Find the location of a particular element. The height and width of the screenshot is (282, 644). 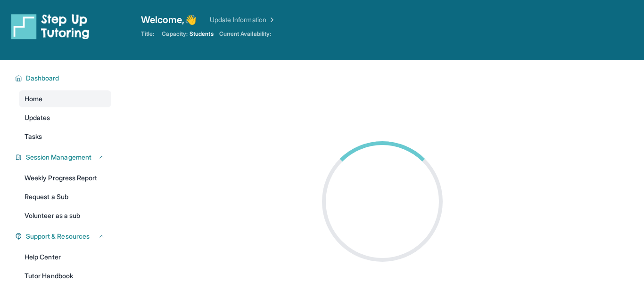

span: Support & Resources is located at coordinates (57, 236).